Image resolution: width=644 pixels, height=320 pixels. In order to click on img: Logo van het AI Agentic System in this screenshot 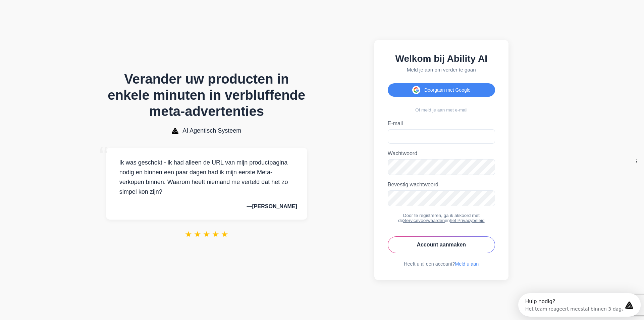, I will do `click(175, 131)`.